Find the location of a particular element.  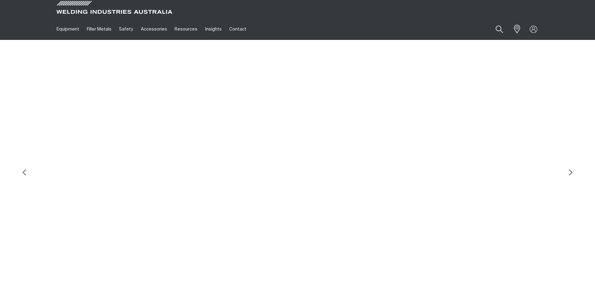

a: Filler Metals is located at coordinates (99, 29).